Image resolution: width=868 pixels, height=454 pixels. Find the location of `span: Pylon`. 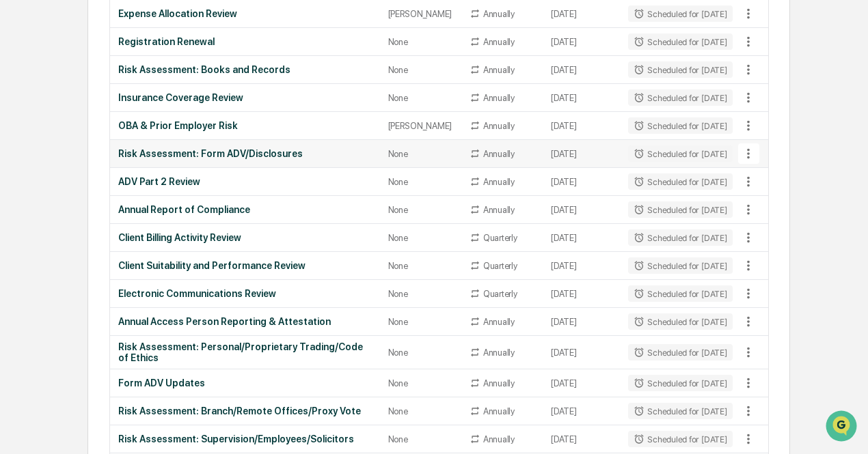

span: Pylon is located at coordinates (151, 236).